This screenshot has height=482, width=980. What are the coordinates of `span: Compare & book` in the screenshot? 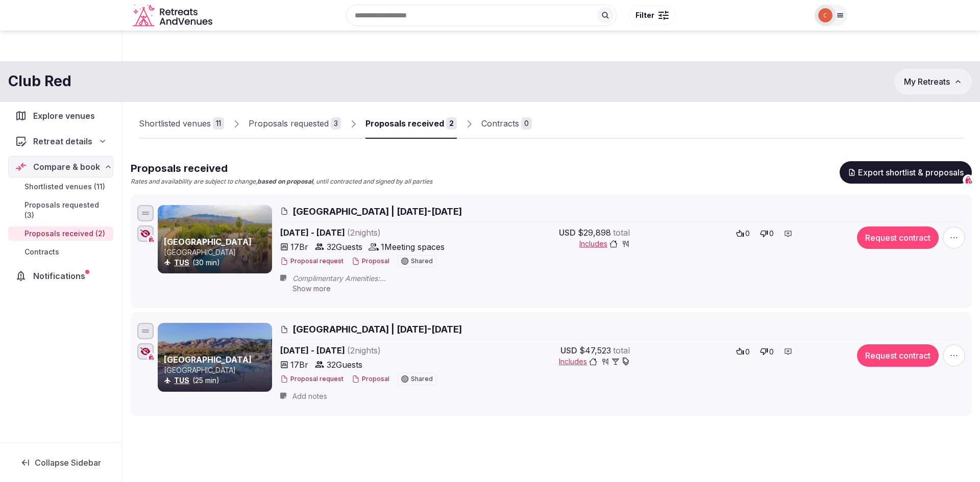 It's located at (67, 167).